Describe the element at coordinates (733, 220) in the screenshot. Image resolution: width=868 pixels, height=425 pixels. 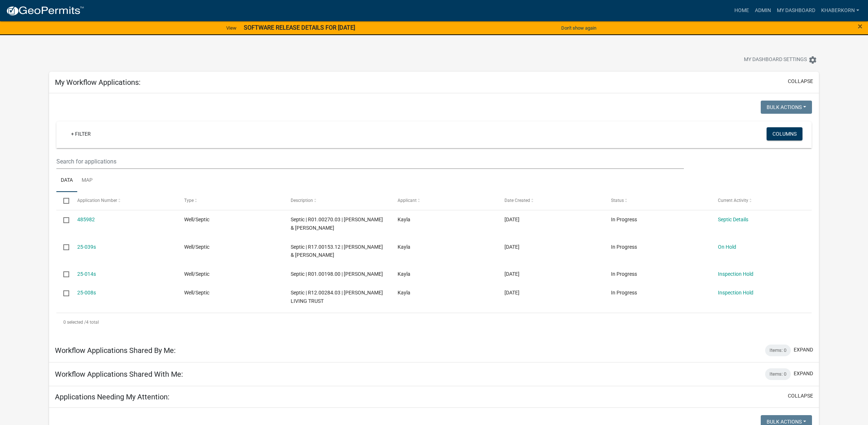
I see `a: Septic Details` at that location.